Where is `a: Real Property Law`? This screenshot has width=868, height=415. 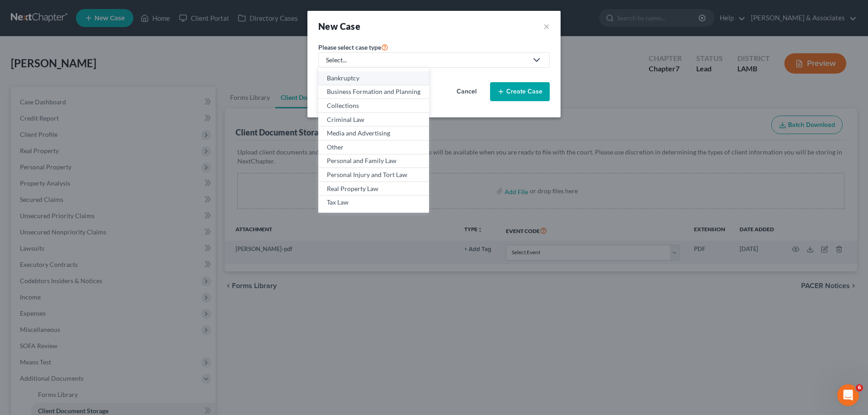
a: Real Property Law is located at coordinates (373, 189).